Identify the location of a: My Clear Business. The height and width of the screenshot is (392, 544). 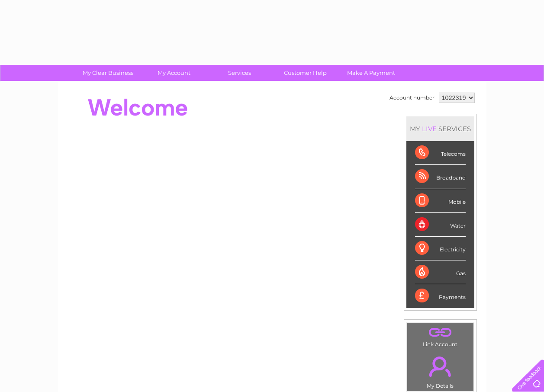
(108, 73).